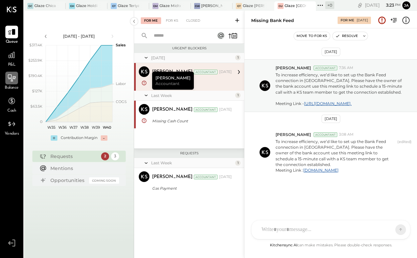 This screenshot has height=258, width=417. What do you see at coordinates (41, 122) in the screenshot?
I see `text: 0` at bounding box center [41, 122].